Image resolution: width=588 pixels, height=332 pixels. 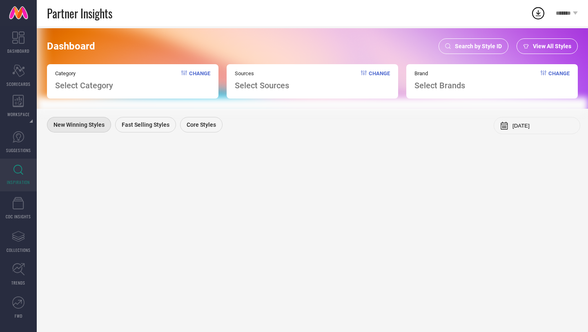 I want to click on span: TRENDS, so click(x=18, y=282).